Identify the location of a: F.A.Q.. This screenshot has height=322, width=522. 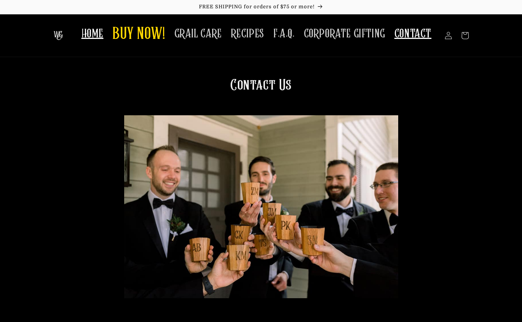
(284, 34).